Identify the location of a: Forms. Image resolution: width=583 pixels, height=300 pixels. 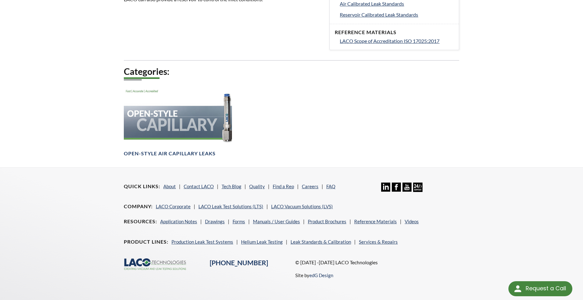
(239, 221).